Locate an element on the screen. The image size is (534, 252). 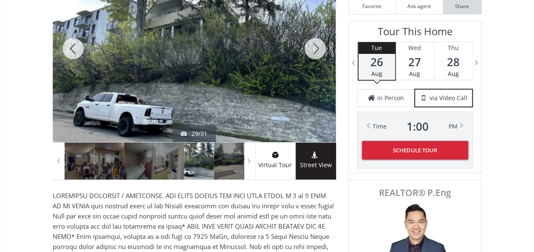
span: REALTOR® P.Eng is located at coordinates (415, 193).